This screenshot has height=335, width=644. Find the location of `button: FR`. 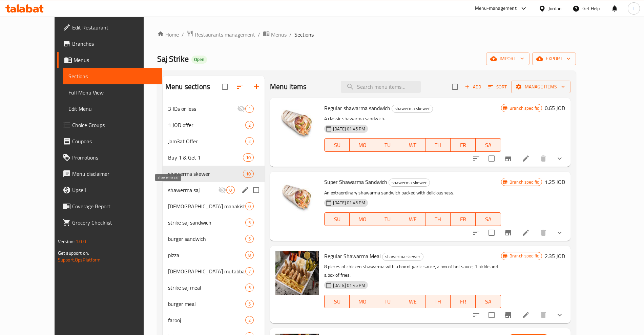

button: FR is located at coordinates (463, 145).